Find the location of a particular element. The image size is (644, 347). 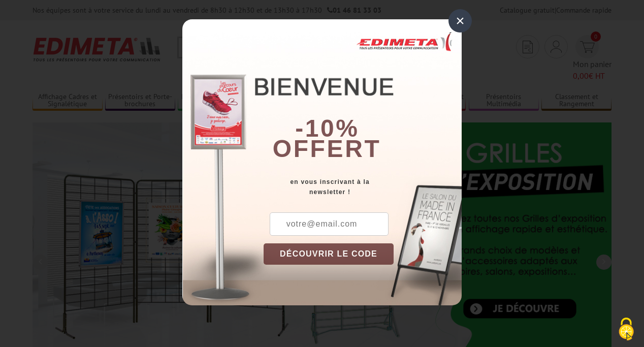

b: -10% is located at coordinates (327, 128).